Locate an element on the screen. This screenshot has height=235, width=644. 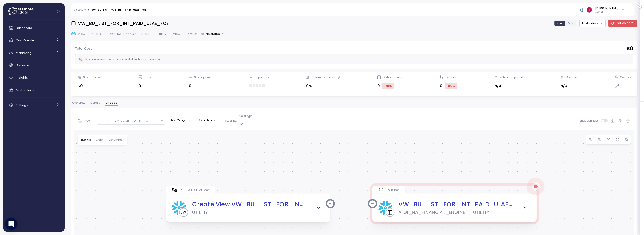
span: Graph is located at coordinates (100, 139).